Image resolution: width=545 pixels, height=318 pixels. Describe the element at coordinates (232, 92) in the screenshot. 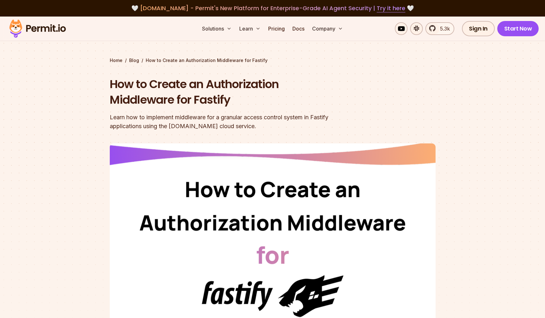

I see `h1: How to Create an Authorization Middleware for Fastify` at that location.